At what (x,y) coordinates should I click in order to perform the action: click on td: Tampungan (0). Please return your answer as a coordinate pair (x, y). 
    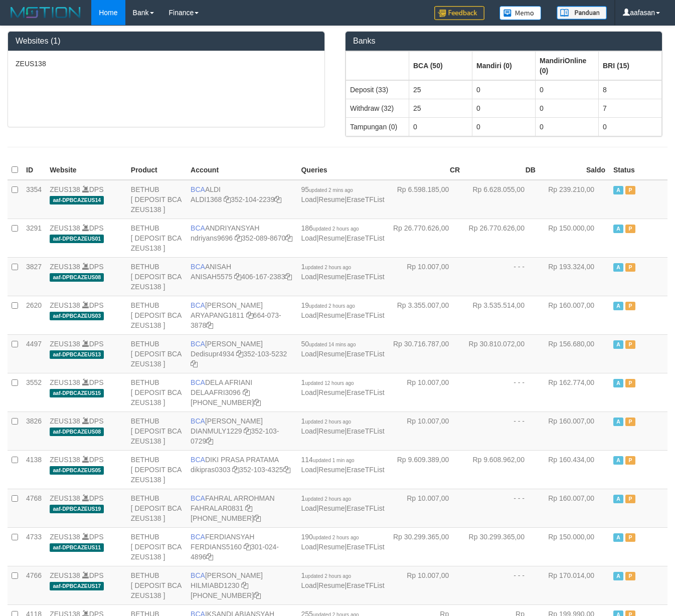
    Looking at the image, I should click on (378, 126).